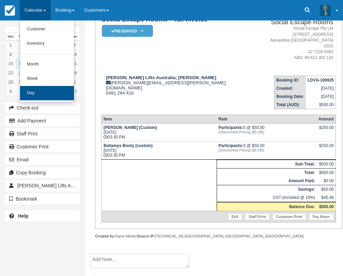 This screenshot has height=276, width=343. What do you see at coordinates (159, 119) in the screenshot?
I see `th: Item` at bounding box center [159, 119].